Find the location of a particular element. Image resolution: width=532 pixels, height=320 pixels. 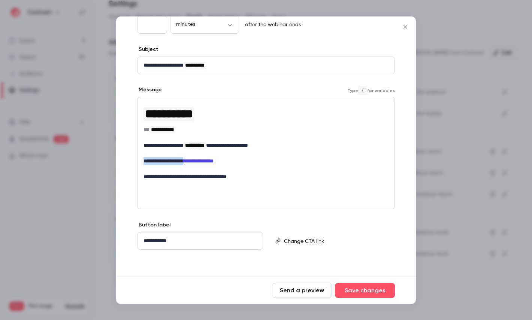

label: Message is located at coordinates (149, 90).